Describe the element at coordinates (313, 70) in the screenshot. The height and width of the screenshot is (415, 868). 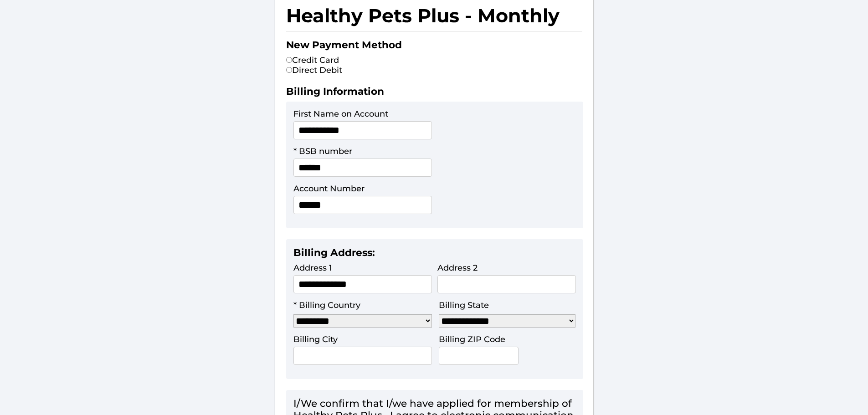
I see `label: Direct Debit` at that location.